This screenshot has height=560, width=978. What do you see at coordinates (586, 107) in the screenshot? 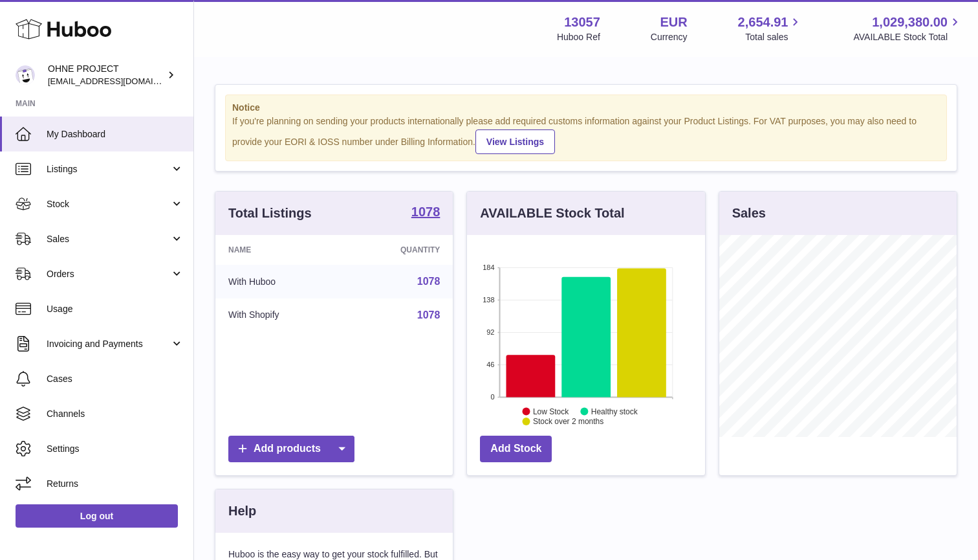
I see `strong: Notice` at bounding box center [586, 107].